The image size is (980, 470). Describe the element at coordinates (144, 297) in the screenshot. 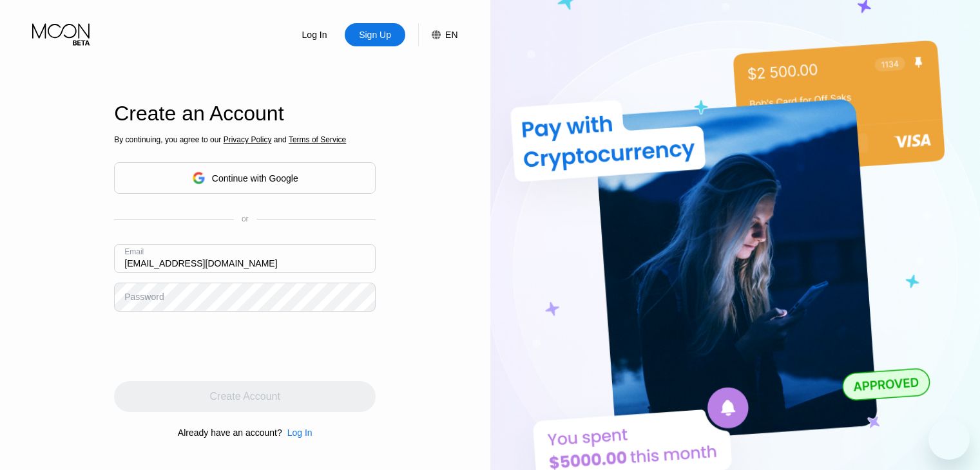

I see `div: Password` at that location.